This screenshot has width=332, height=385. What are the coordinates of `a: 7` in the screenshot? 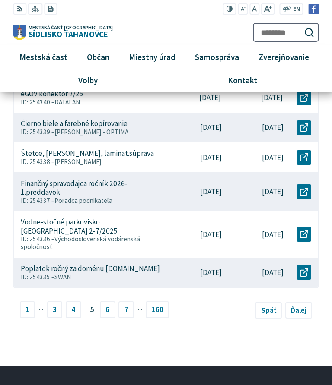 It's located at (126, 310).